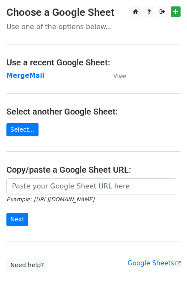  What do you see at coordinates (91, 186) in the screenshot?
I see `input: Paste your Google Sheet URL here` at bounding box center [91, 186].